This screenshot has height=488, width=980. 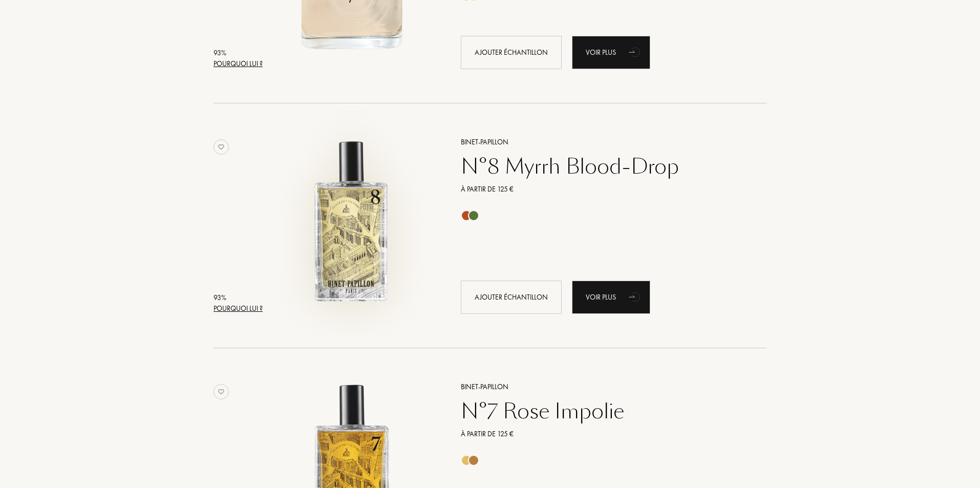 What do you see at coordinates (356, 224) in the screenshot?
I see `a: N°8 Myrrh Blood-Drop Binet-Papillon` at bounding box center [356, 224].